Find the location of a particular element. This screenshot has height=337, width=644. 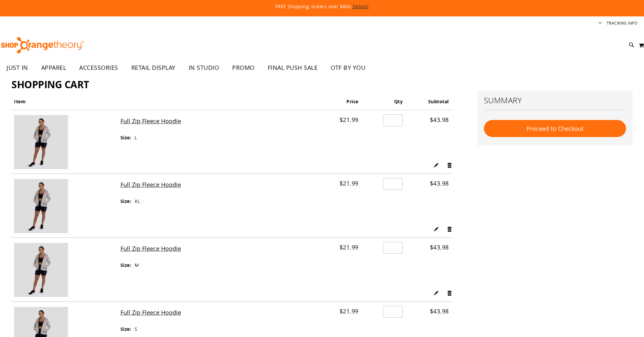

span: Proceed to Checkout is located at coordinates (555, 128).